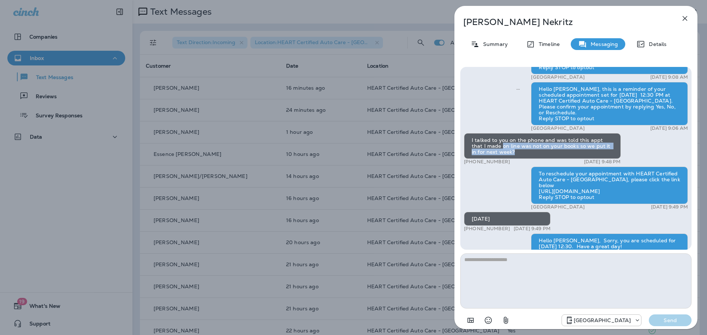 This screenshot has width=707, height=335. Describe the element at coordinates (602, 44) in the screenshot. I see `p: Messaging` at that location.